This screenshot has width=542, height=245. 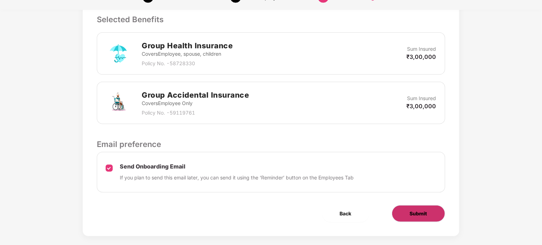 What do you see at coordinates (237, 178) in the screenshot?
I see `p: If you plan to send this email later, you can send it using the ‘Reminder’ button on the Employee...` at bounding box center [237, 178].